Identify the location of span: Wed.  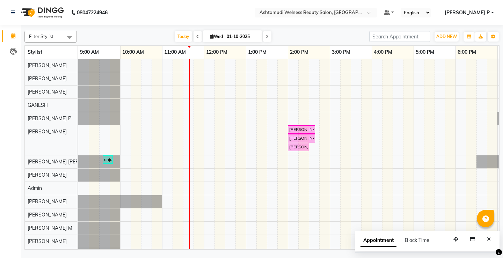
(216, 36).